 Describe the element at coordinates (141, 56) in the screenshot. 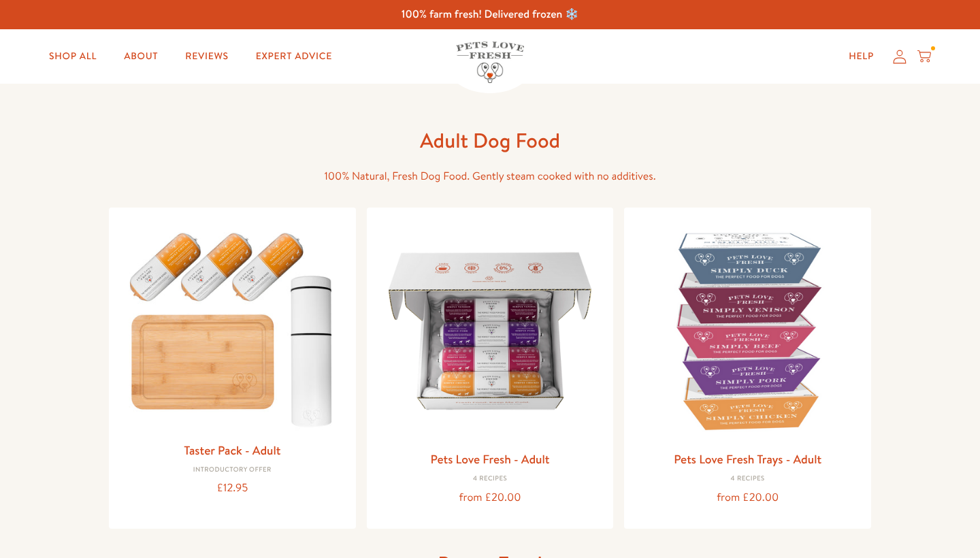

I see `a: About` at that location.